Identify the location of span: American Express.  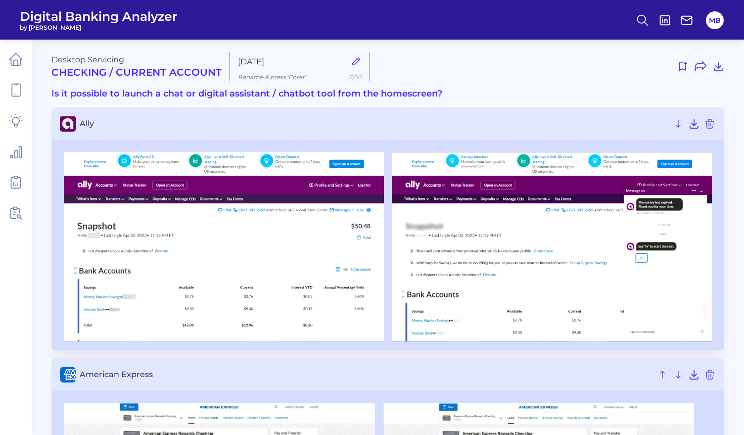
(366, 374).